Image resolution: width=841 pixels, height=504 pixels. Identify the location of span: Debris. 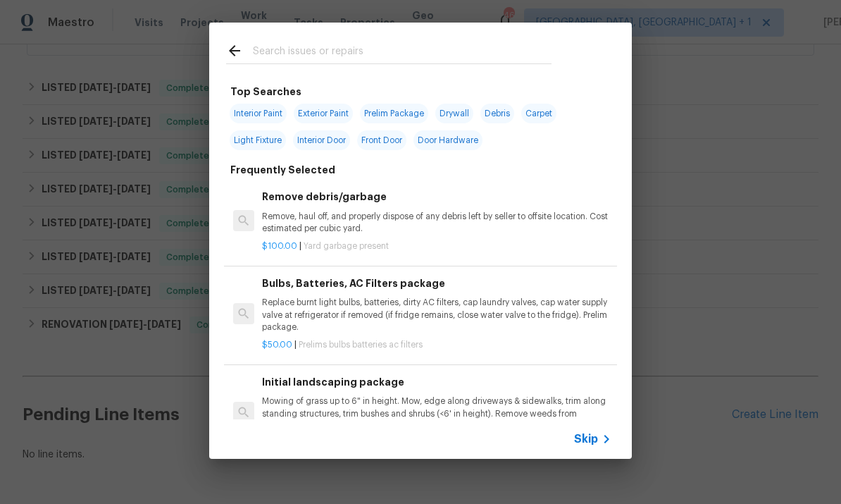
(497, 113).